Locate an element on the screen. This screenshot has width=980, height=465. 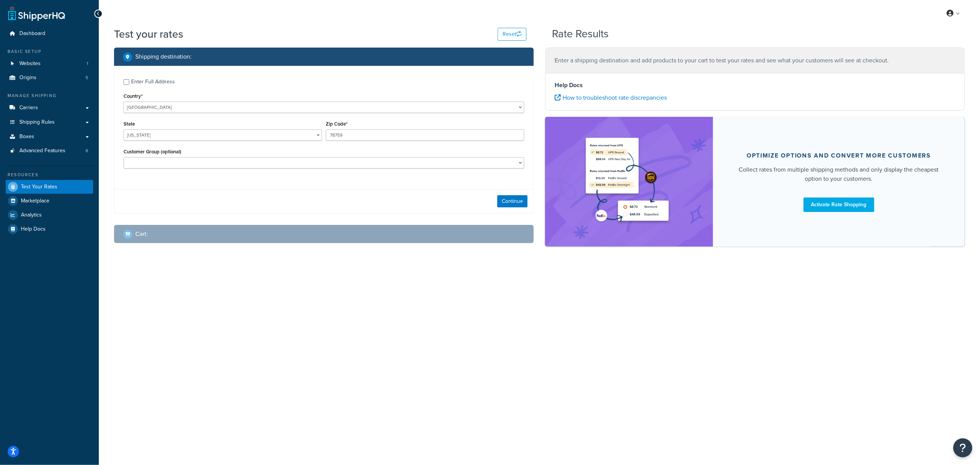
a: Websites1 is located at coordinates (50, 63).